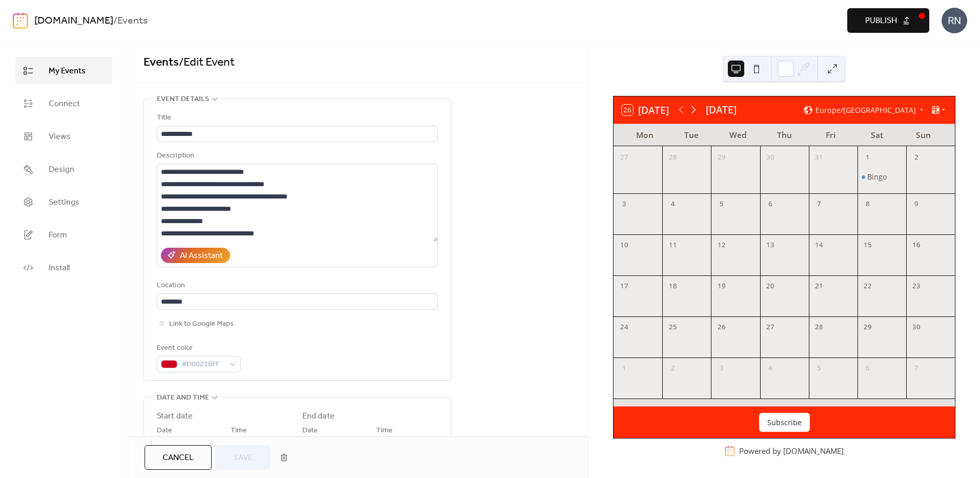  What do you see at coordinates (623, 245) in the screenshot?
I see `div: 10` at bounding box center [623, 245].